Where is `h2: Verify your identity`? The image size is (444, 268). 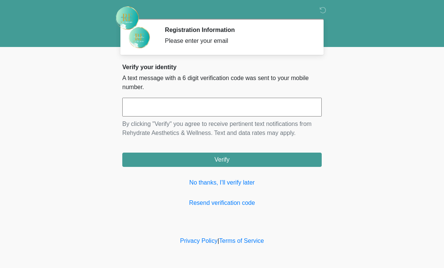 h2: Verify your identity is located at coordinates (222, 67).